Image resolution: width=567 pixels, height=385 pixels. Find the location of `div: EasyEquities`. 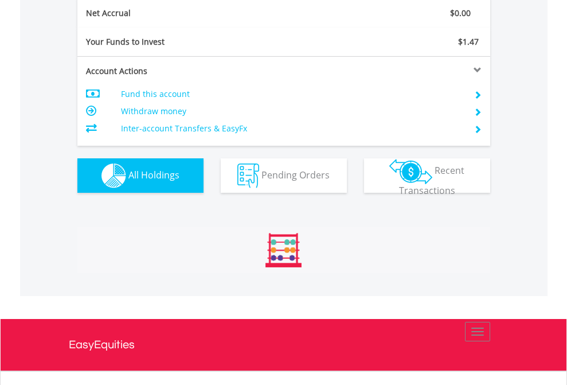

div: EasyEquities is located at coordinates (284, 345).